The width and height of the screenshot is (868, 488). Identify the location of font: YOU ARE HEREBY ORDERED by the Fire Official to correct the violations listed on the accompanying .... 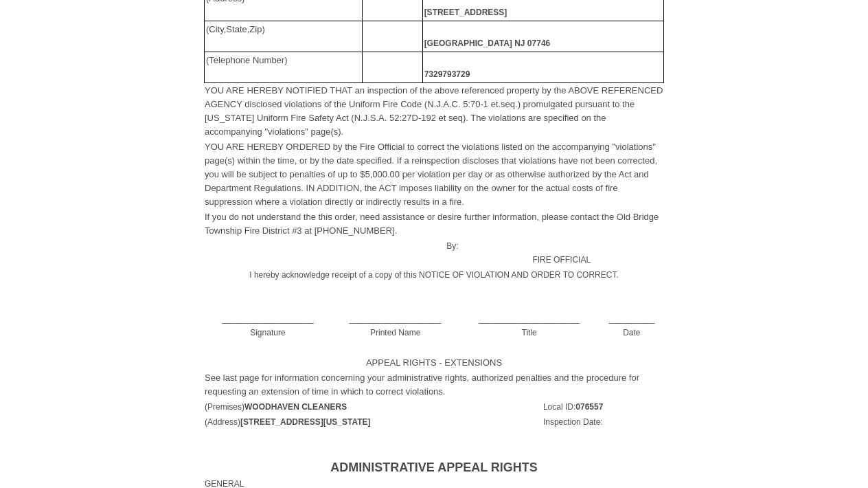
(431, 174).